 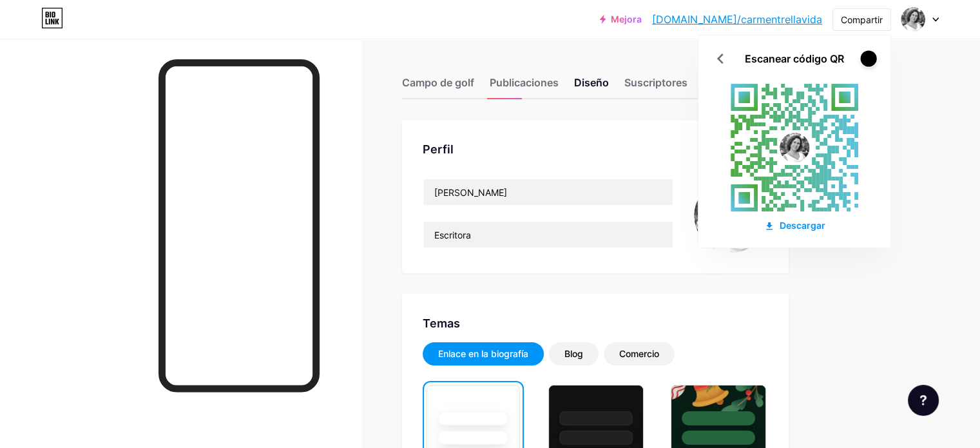 What do you see at coordinates (802, 225) in the screenshot?
I see `font: Descargar` at bounding box center [802, 225].